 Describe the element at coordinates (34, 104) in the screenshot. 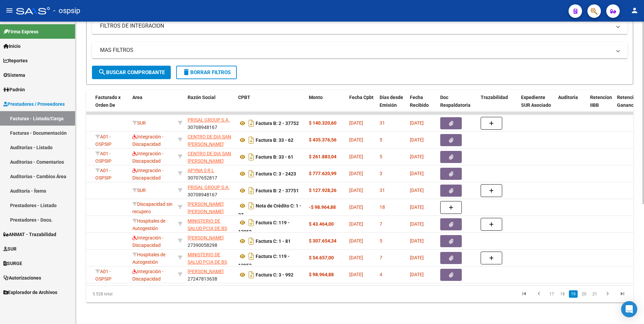

I see `span: Prestadores / Proveedores` at that location.